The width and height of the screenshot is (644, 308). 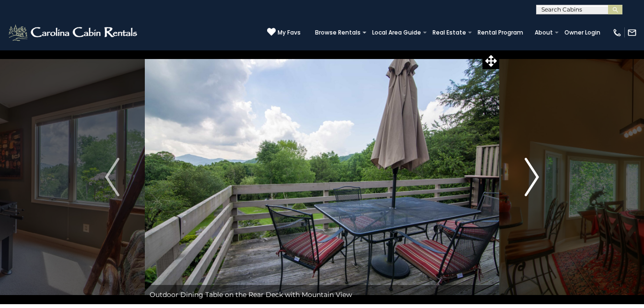 I want to click on button: Previous, so click(x=112, y=177).